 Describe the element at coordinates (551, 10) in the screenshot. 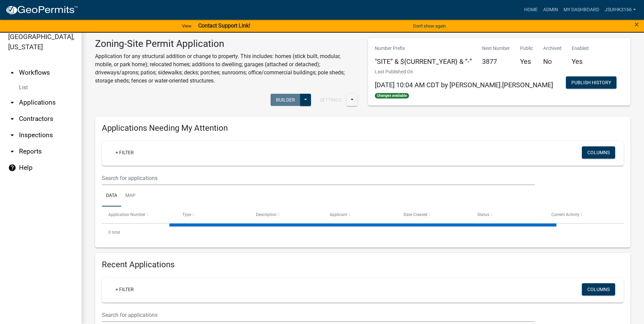

I see `a: Admin` at that location.